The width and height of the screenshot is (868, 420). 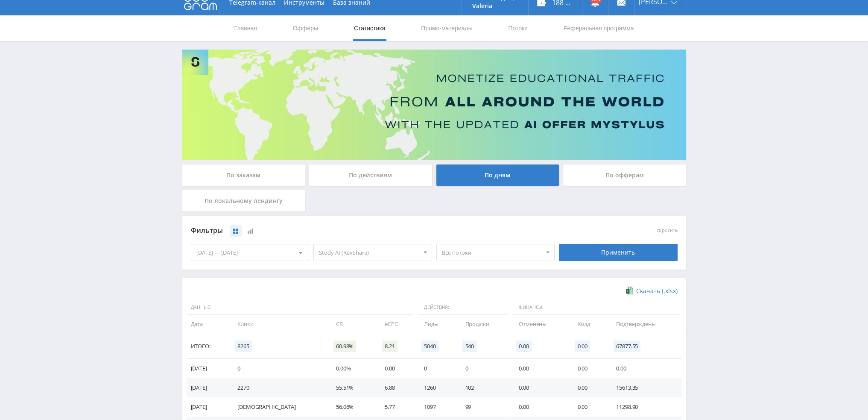 What do you see at coordinates (369, 252) in the screenshot?
I see `span: Study AI (RevShare)` at bounding box center [369, 252].